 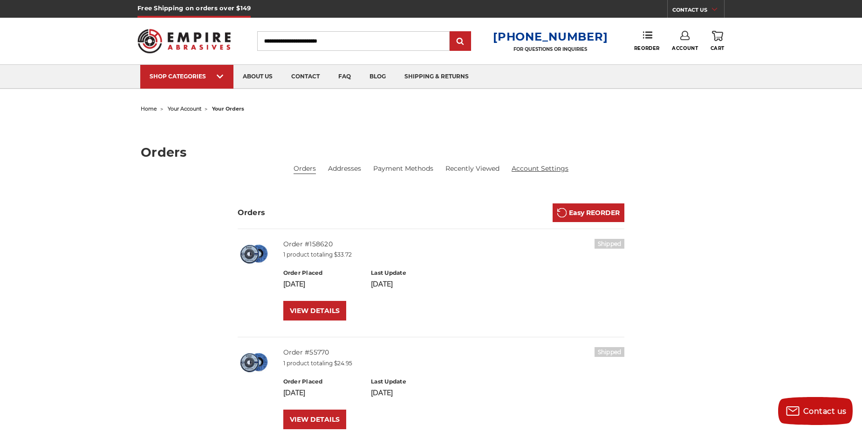 I want to click on a: Recently Viewed, so click(x=473, y=168).